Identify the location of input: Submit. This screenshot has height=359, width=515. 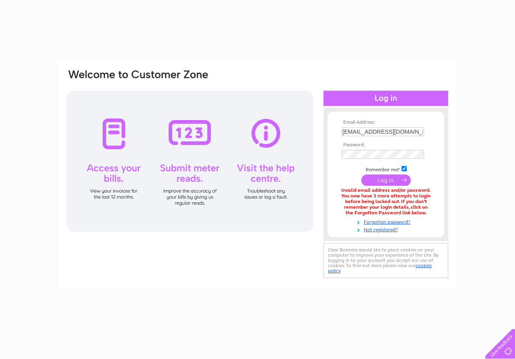
(386, 180).